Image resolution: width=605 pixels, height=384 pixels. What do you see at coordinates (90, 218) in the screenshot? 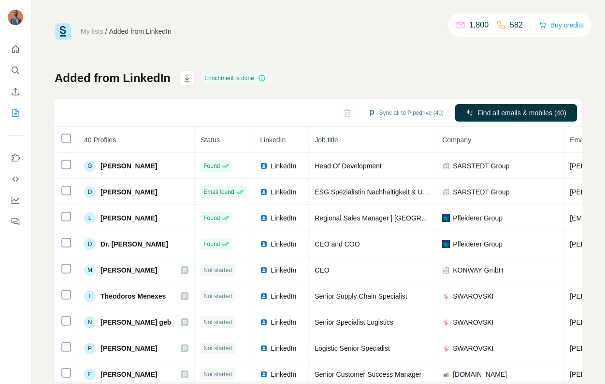
I see `div: L` at bounding box center [90, 218].